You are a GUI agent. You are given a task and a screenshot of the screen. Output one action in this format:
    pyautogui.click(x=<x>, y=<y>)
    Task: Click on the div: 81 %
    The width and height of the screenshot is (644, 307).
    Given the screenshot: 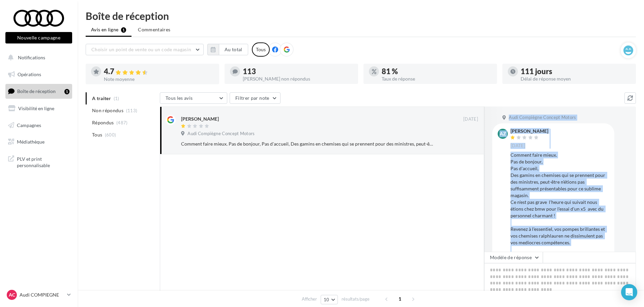 What is the action you would take?
    pyautogui.click(x=437, y=71)
    